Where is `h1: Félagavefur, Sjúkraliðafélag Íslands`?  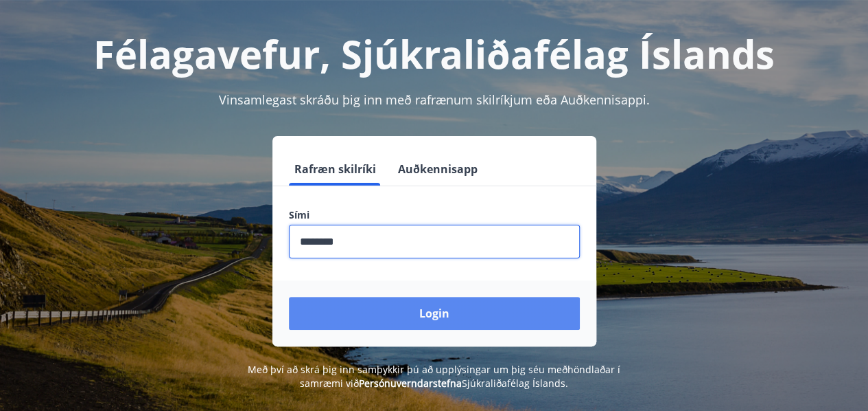 h1: Félagavefur, Sjúkraliðafélag Íslands is located at coordinates (434, 53).